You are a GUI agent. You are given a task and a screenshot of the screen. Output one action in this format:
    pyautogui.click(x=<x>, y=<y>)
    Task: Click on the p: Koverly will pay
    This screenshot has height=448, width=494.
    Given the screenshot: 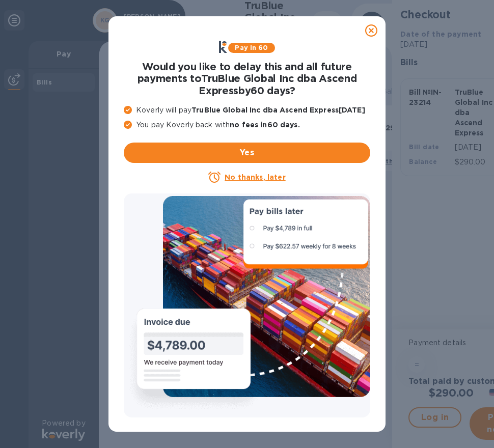 What is the action you would take?
    pyautogui.click(x=247, y=110)
    